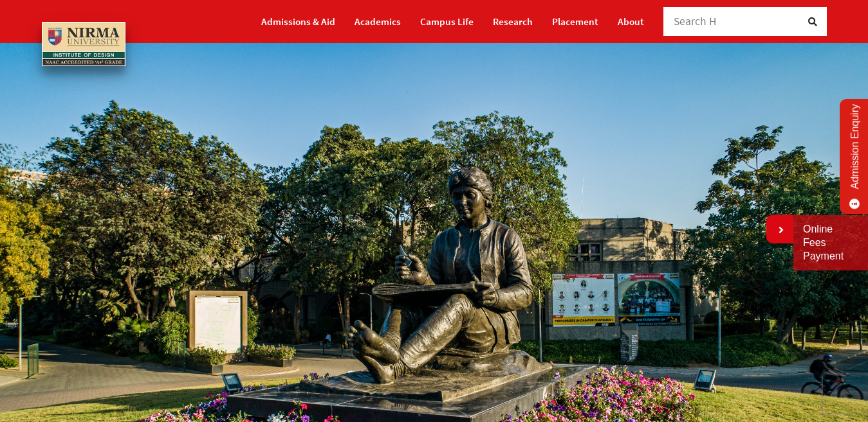 The image size is (868, 422). Describe the element at coordinates (830, 243) in the screenshot. I see `a: Online Fees Payment` at that location.